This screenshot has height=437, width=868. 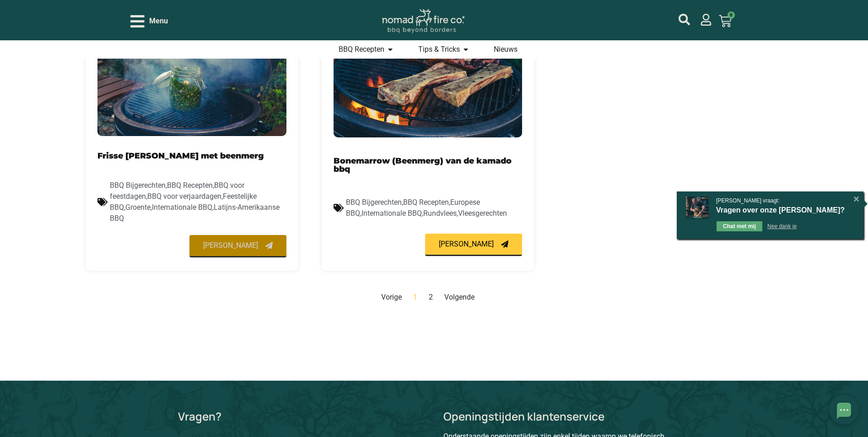 What do you see at coordinates (138, 207) in the screenshot?
I see `a: Groente` at bounding box center [138, 207].